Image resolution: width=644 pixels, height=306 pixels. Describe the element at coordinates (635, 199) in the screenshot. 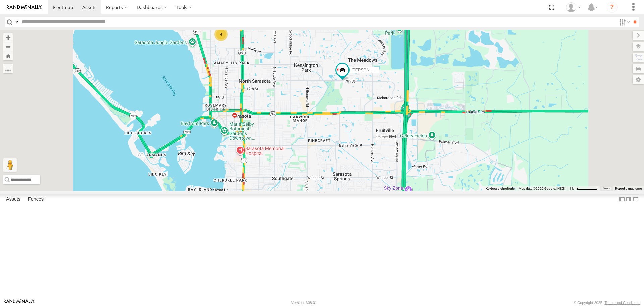

I see `label: Hide Summary Table` at that location.